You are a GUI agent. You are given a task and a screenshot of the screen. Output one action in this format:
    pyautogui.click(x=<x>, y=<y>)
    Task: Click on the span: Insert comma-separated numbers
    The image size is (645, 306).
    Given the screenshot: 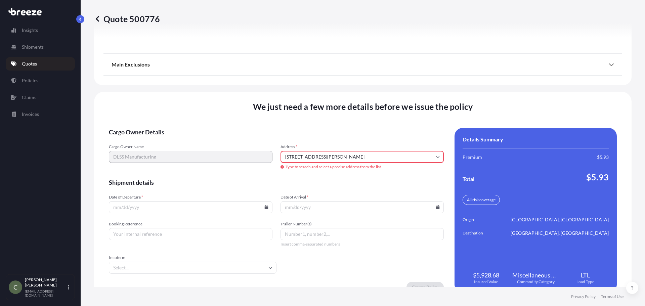 What is the action you would take?
    pyautogui.click(x=362, y=244)
    